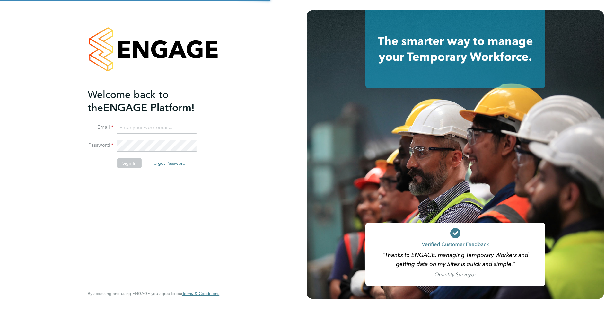 This screenshot has height=309, width=614. I want to click on input: Enter your work email..., so click(157, 128).